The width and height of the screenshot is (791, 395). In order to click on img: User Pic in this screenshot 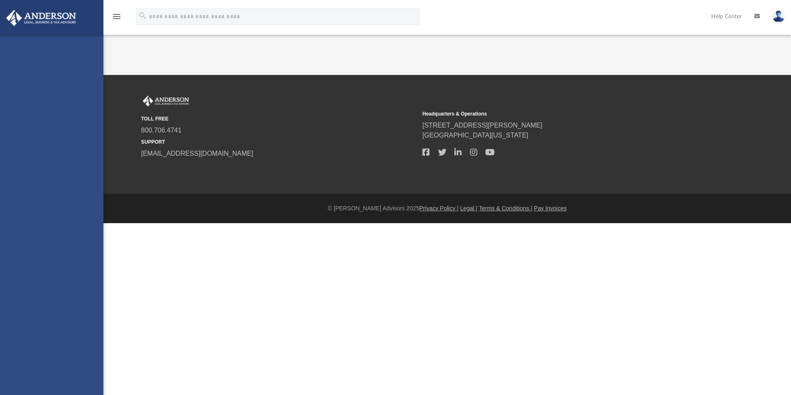, I will do `click(779, 16)`.